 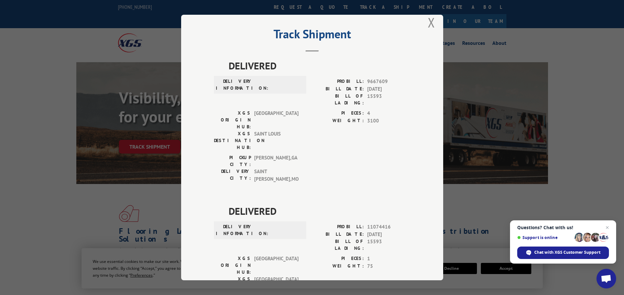 I want to click on span: 11074416, so click(x=389, y=227).